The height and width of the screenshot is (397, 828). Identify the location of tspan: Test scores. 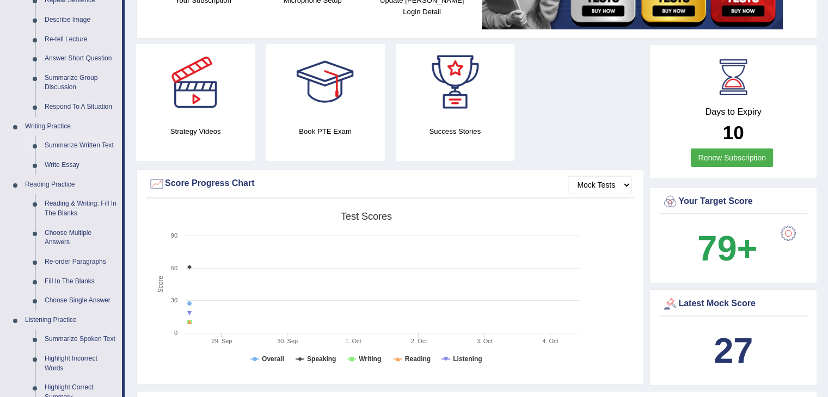
(366, 217).